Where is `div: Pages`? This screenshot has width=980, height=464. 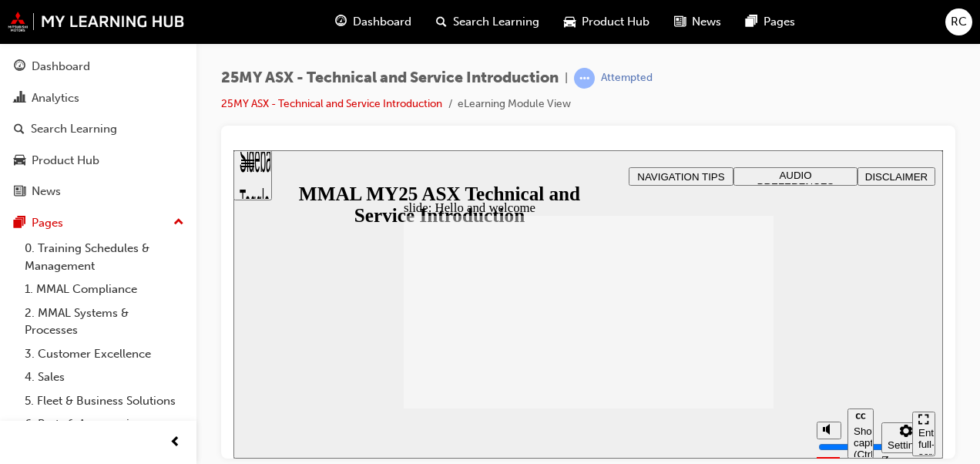
div: Pages is located at coordinates (47, 223).